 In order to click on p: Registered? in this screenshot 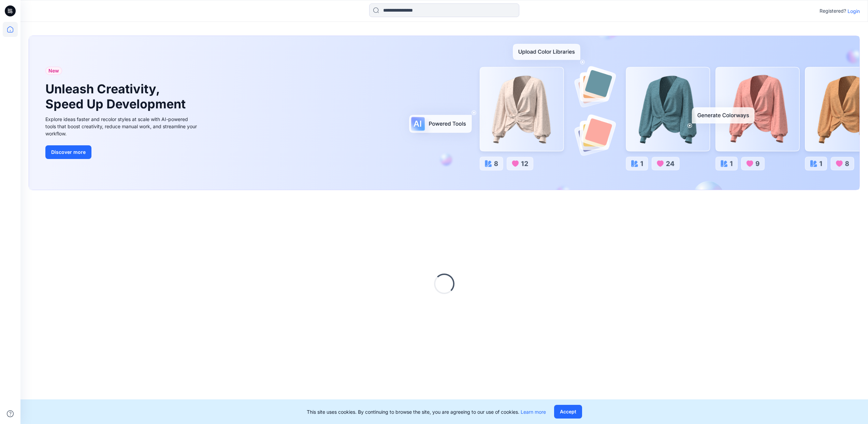, I will do `click(834, 11)`.